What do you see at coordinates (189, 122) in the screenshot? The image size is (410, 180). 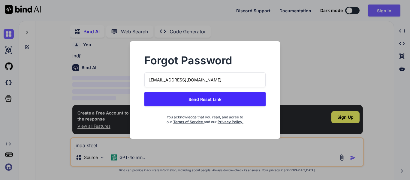 I see `a: Terms of Service` at bounding box center [189, 122].